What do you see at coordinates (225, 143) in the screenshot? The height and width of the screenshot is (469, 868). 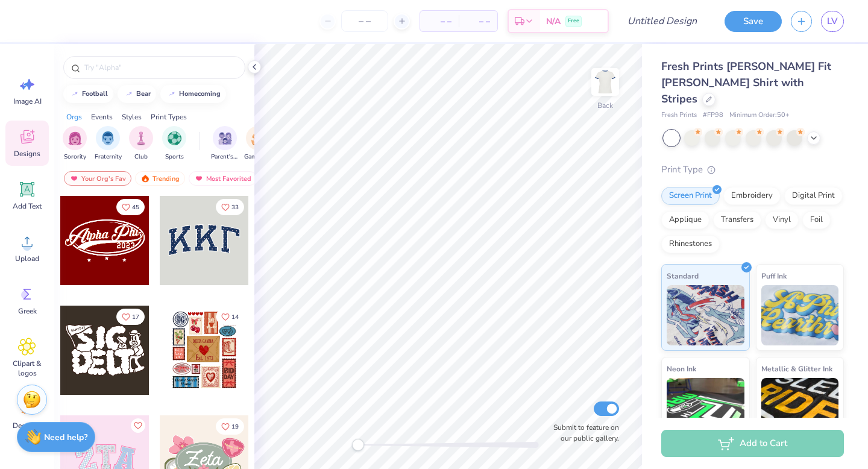 I see `div: filter for Parent's Weekend` at bounding box center [225, 143].